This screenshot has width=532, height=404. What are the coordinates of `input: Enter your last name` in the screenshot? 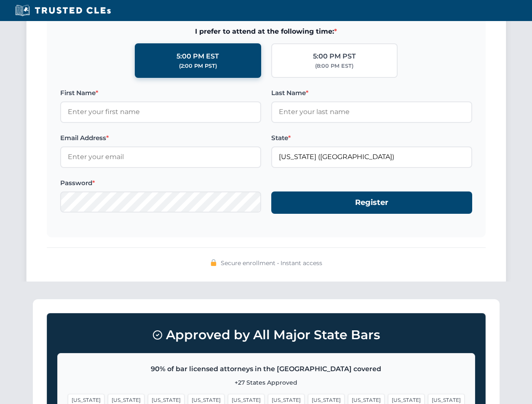 It's located at (371, 112).